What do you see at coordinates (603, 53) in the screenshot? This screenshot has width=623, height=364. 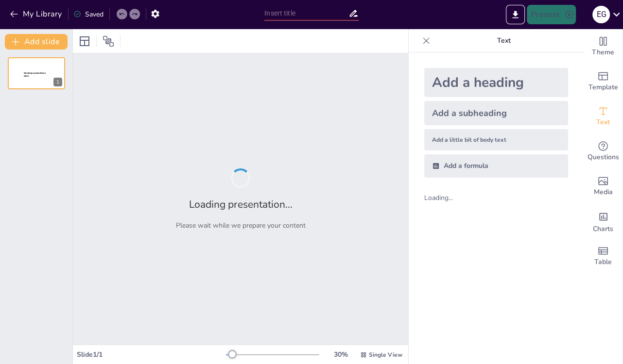 I see `span: Theme` at bounding box center [603, 53].